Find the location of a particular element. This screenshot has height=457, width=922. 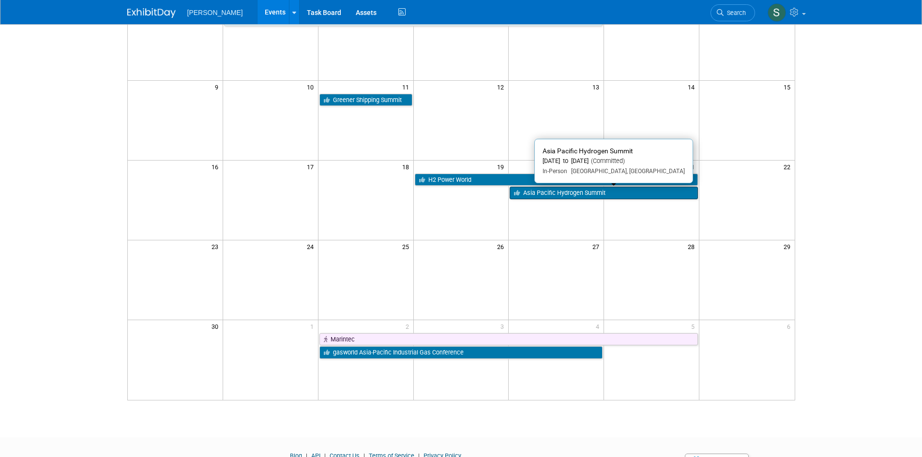

span: Search is located at coordinates (734, 13).